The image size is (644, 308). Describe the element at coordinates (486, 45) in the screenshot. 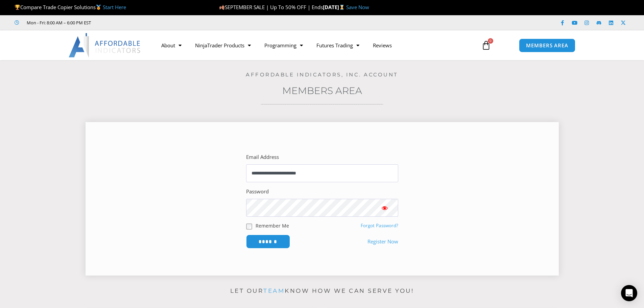

I see `a: 0` at that location.